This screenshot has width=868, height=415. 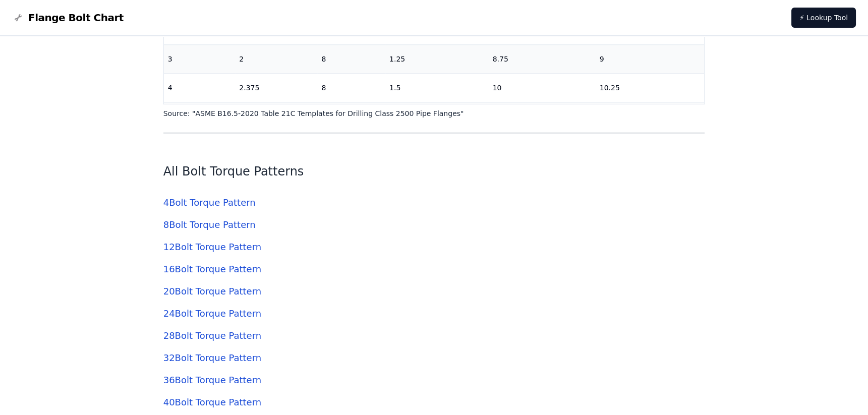 I want to click on a: 36Bolt Torque Pattern, so click(x=212, y=380).